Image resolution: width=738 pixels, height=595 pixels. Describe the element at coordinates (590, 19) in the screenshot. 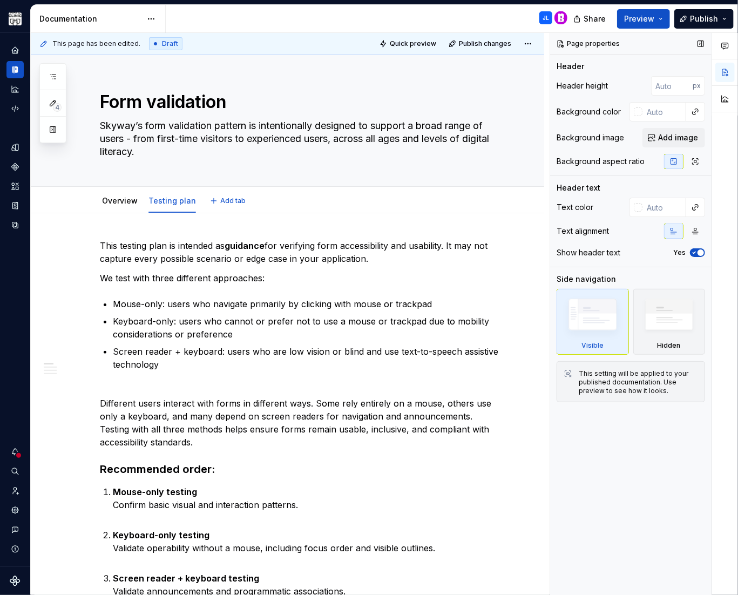

I see `button: Share` at that location.